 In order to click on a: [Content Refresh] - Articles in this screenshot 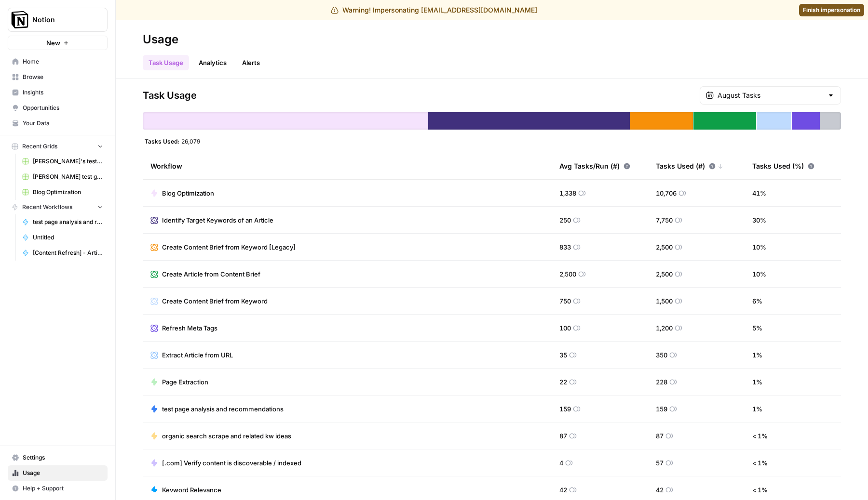, I will do `click(62, 254)`.